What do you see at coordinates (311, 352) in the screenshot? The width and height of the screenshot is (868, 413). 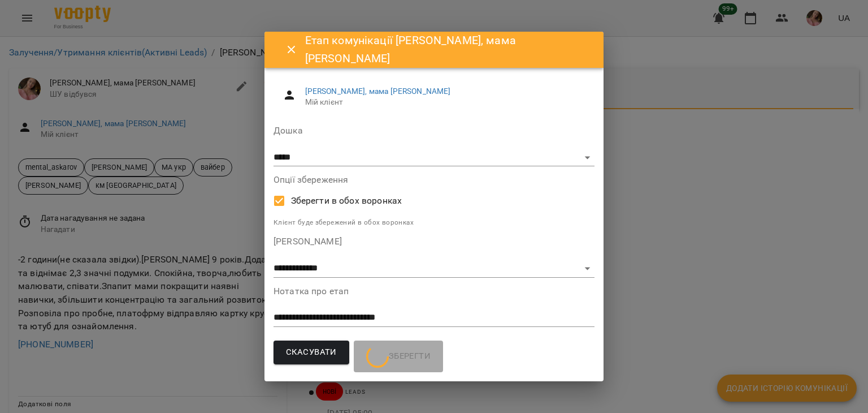 I see `button: Скасувати` at bounding box center [311, 352].